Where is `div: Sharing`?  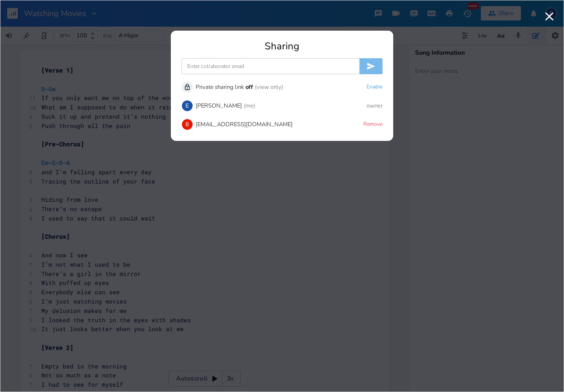 div: Sharing is located at coordinates (282, 46).